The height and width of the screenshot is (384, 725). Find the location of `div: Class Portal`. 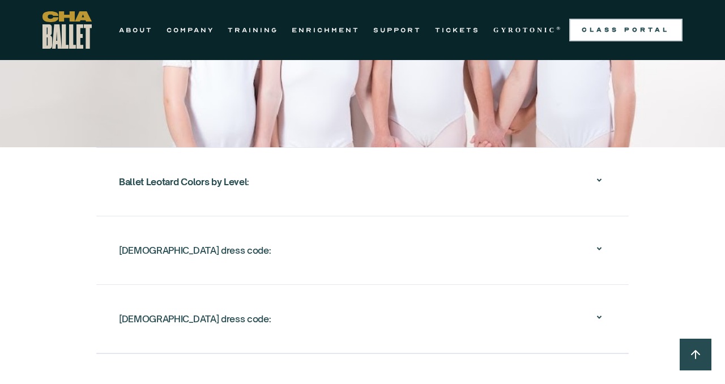

div: Class Portal is located at coordinates (626, 30).